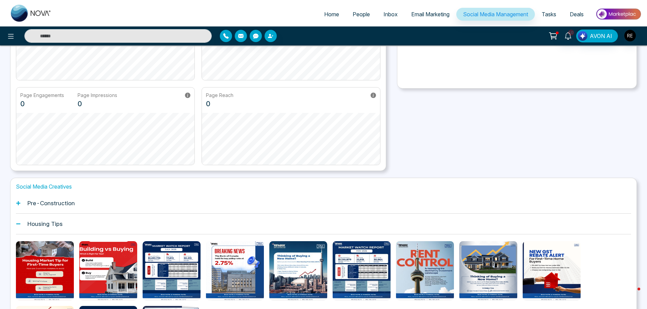  I want to click on img: Nova CRM Logo, so click(31, 13).